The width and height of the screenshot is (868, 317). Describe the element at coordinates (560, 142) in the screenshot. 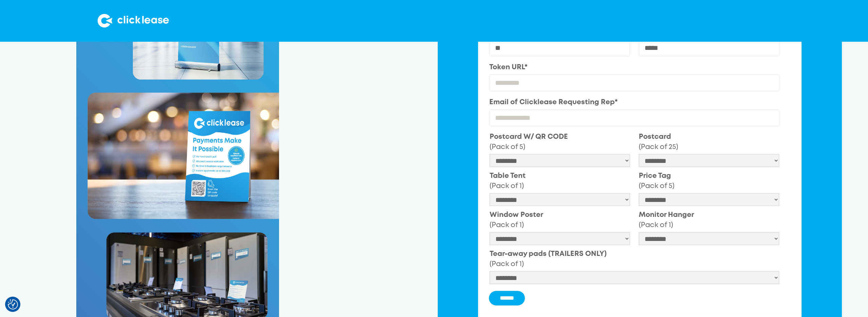

I see `label: Postcard W/ QR CODE` at that location.